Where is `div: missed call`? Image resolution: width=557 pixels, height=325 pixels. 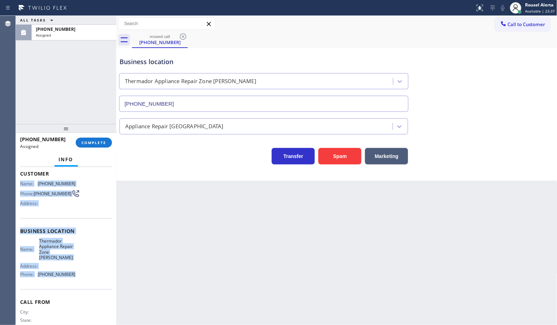 div: missed call is located at coordinates (160, 36).